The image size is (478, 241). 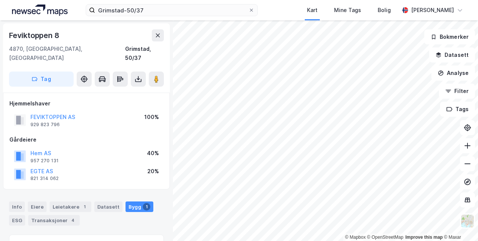 I want to click on a: OpenStreetMap, so click(x=385, y=237).